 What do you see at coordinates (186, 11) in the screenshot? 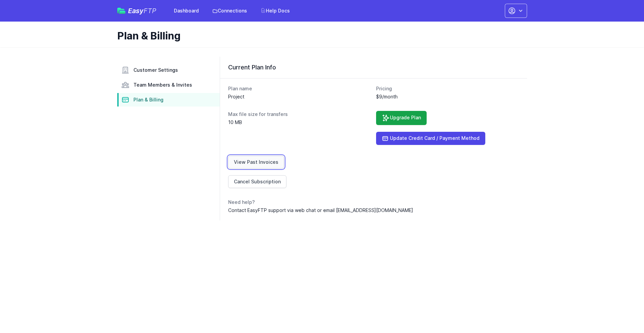
I see `a: Dashboard` at bounding box center [186, 11].